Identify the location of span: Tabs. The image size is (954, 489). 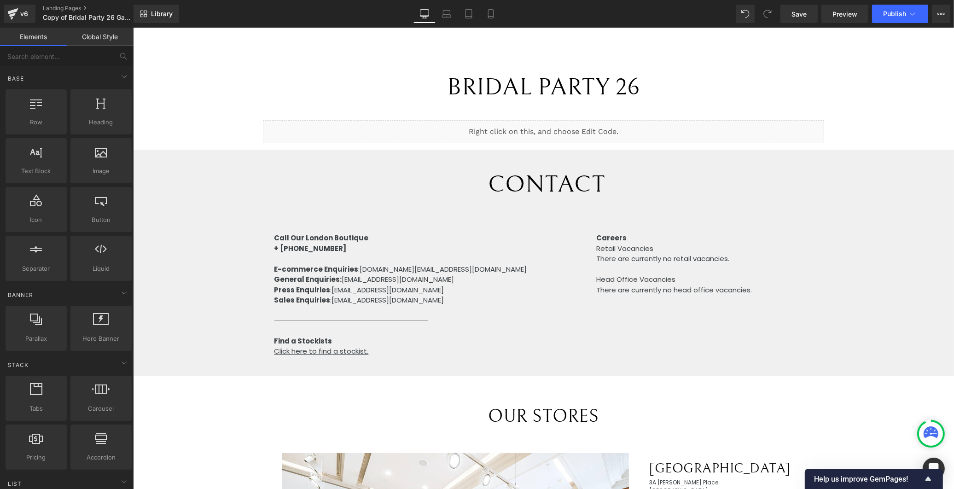
(36, 408).